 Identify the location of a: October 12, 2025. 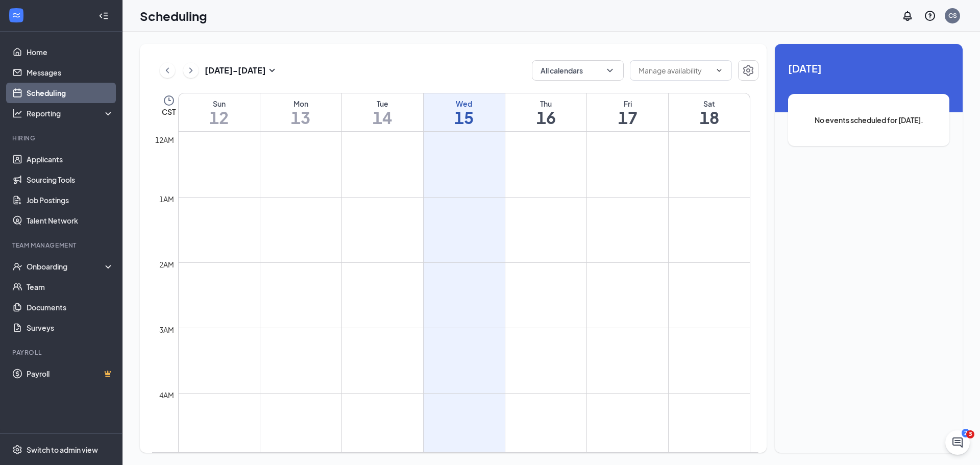
(219, 112).